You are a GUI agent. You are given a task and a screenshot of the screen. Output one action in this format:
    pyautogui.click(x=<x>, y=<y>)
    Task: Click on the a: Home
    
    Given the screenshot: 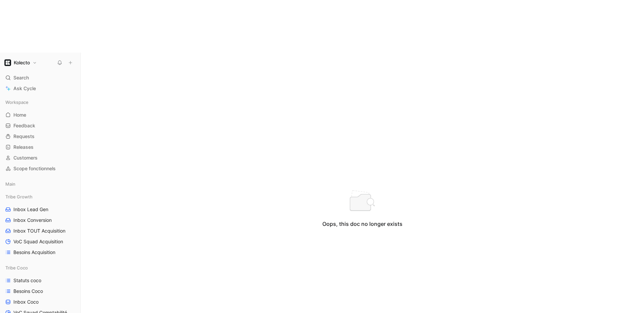 What is the action you would take?
    pyautogui.click(x=40, y=115)
    